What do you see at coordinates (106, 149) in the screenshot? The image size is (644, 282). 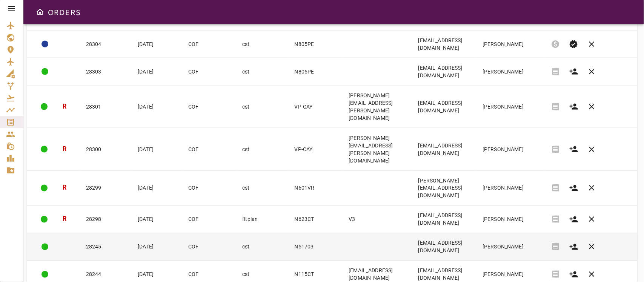 I see `td: 28300` at bounding box center [106, 149].